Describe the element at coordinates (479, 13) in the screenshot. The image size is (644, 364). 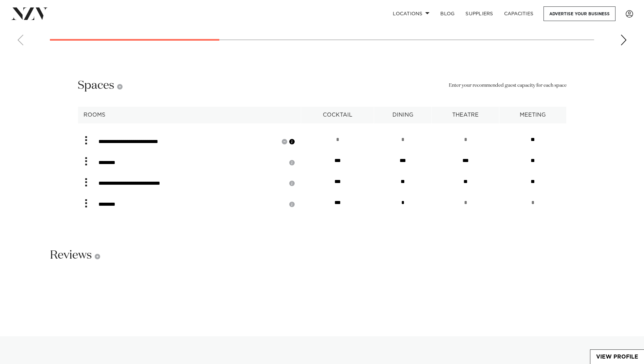
I see `a: SUPPLIERS` at that location.